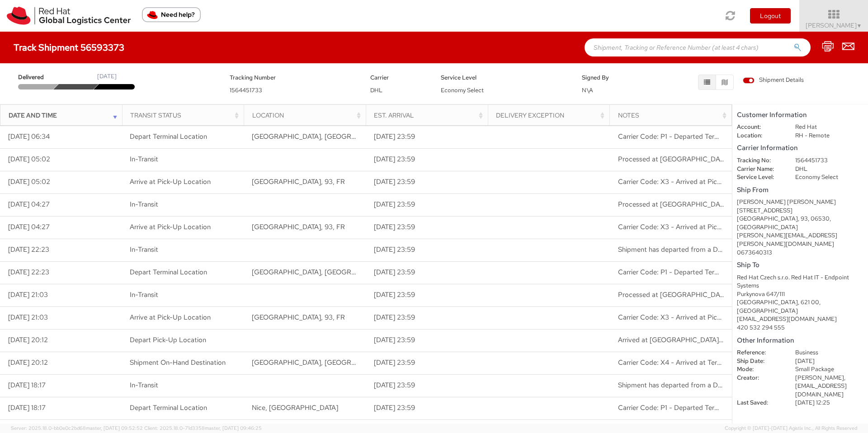 The height and width of the screenshot is (433, 868). I want to click on div: Transit Status, so click(186, 115).